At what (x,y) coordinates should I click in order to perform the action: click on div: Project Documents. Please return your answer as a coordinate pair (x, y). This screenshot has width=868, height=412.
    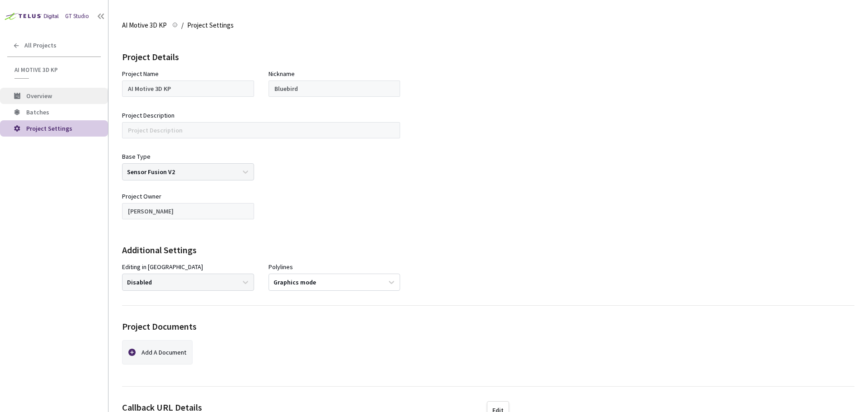
    Looking at the image, I should click on (159, 327).